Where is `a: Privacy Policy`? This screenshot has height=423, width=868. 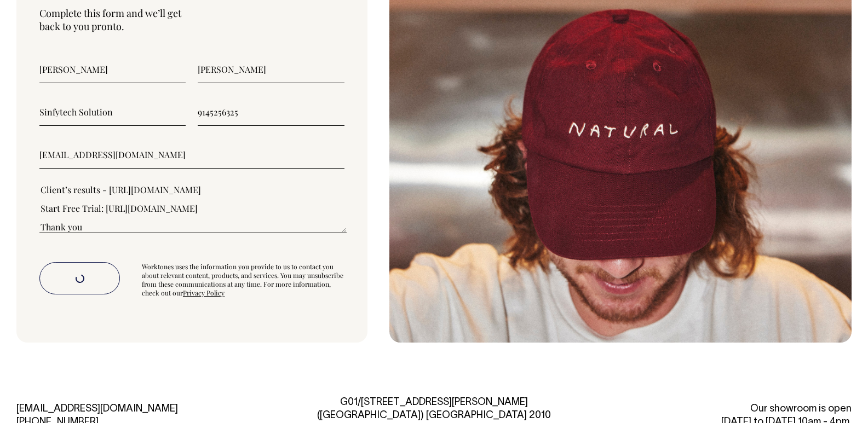
a: Privacy Policy is located at coordinates (204, 293).